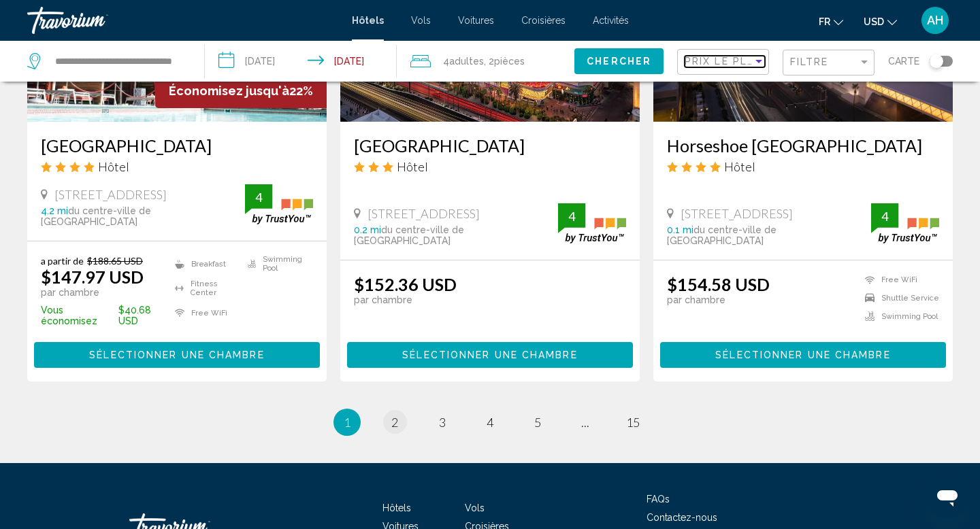 The image size is (980, 529). What do you see at coordinates (475, 20) in the screenshot?
I see `span: Voitures` at bounding box center [475, 20].